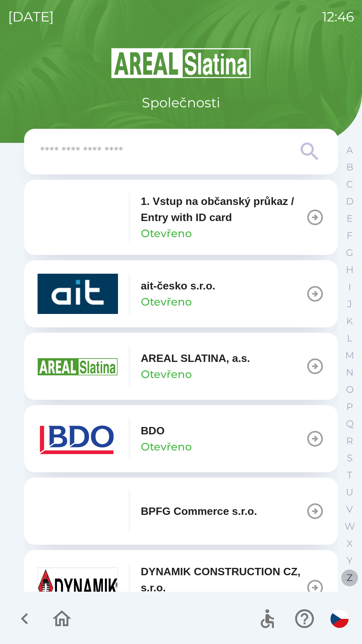 Image resolution: width=362 pixels, height=644 pixels. Describe the element at coordinates (350, 560) in the screenshot. I see `p: Y` at that location.